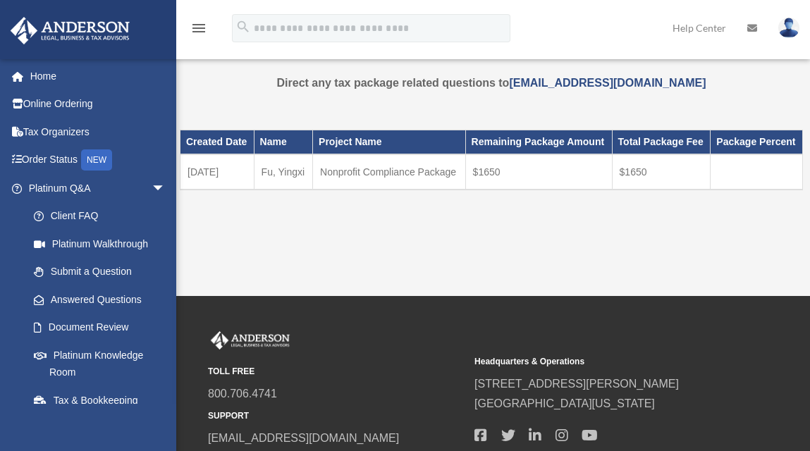  I want to click on a: 800.706.4741, so click(242, 393).